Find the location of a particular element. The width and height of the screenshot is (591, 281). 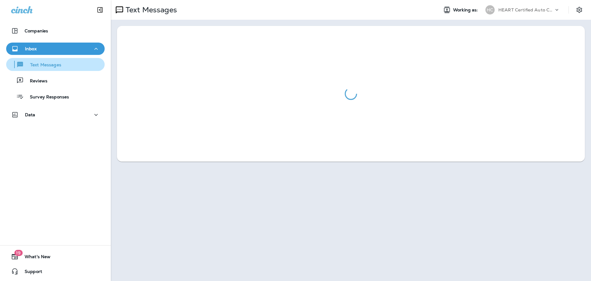

button: Reviews is located at coordinates (55, 80).